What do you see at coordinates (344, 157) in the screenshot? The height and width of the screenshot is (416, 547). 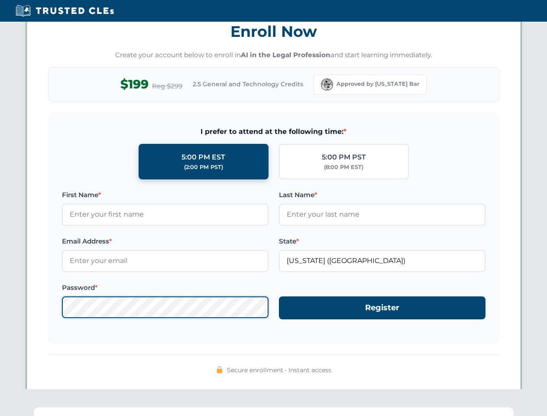 I see `div: 5:00 PM PST` at bounding box center [344, 157].